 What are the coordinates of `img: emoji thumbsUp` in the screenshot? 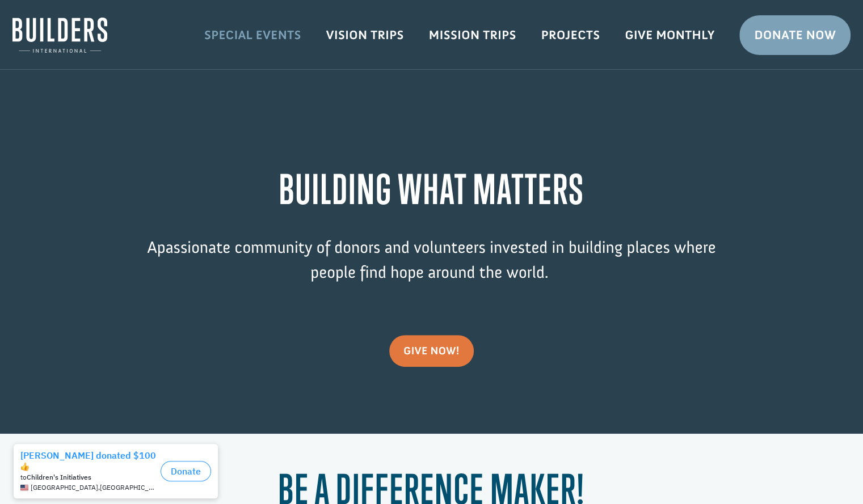 It's located at (25, 29).